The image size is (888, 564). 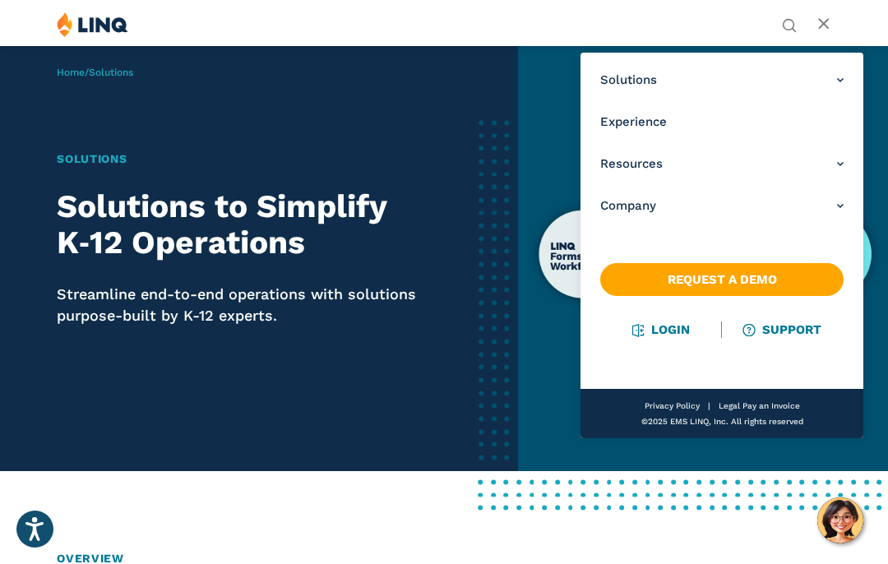 What do you see at coordinates (671, 405) in the screenshot?
I see `a: Privacy Policy` at bounding box center [671, 405].